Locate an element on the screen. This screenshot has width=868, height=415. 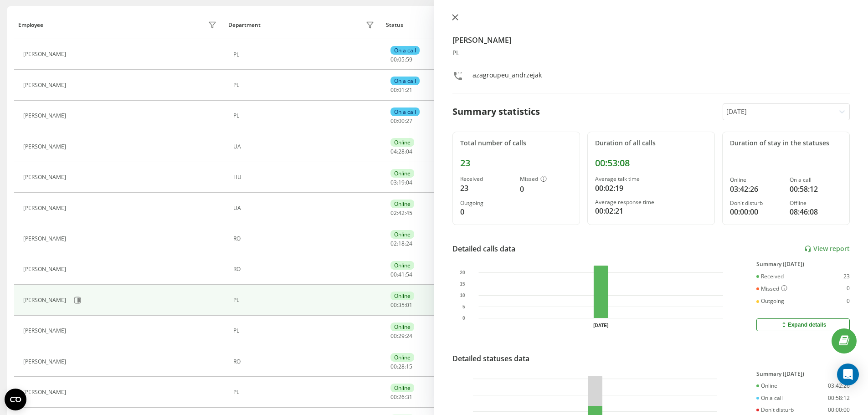
span: 31 is located at coordinates (409, 397).